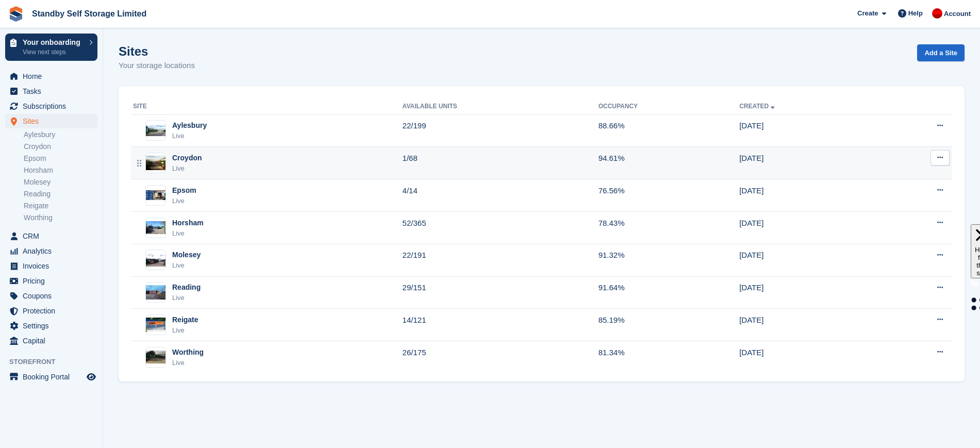 The image size is (980, 448). I want to click on a: Add a Site, so click(941, 53).